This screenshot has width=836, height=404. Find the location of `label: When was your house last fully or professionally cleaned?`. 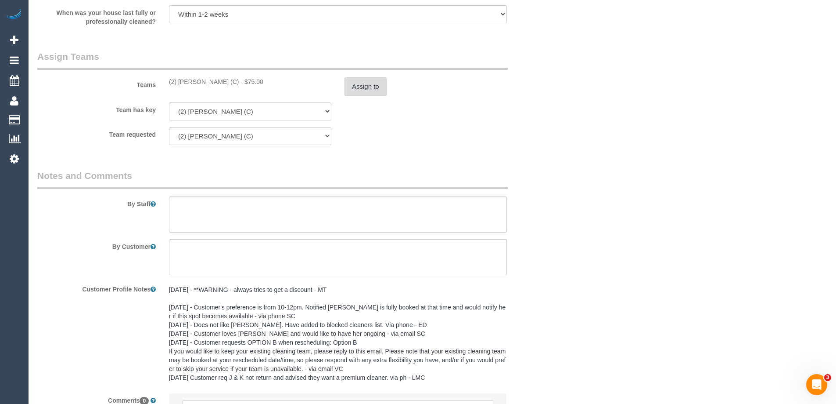

label: When was your house last fully or professionally cleaned? is located at coordinates (97, 15).